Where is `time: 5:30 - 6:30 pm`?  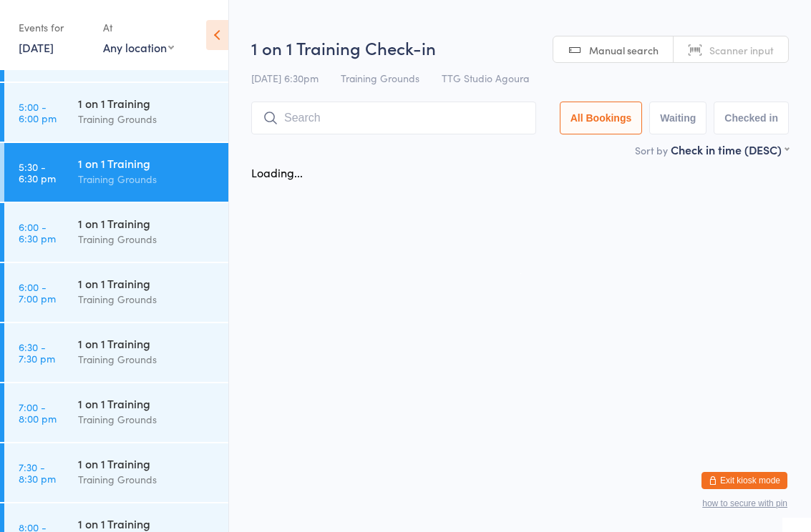
time: 5:30 - 6:30 pm is located at coordinates (37, 172).